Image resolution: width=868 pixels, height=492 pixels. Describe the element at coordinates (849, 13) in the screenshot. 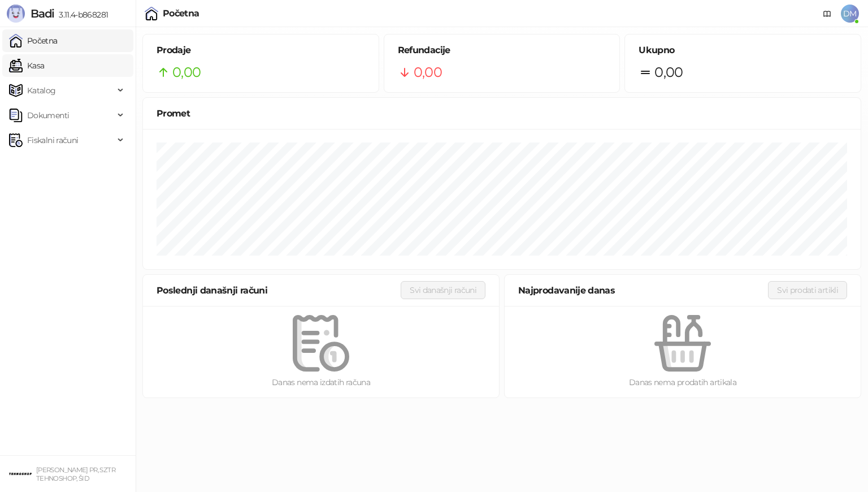

I see `span: DM` at that location.